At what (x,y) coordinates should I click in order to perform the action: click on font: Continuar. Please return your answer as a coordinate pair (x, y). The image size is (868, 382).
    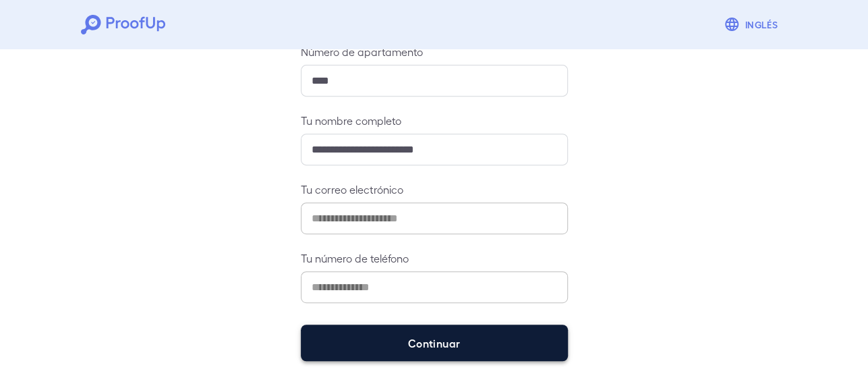
    Looking at the image, I should click on (434, 342).